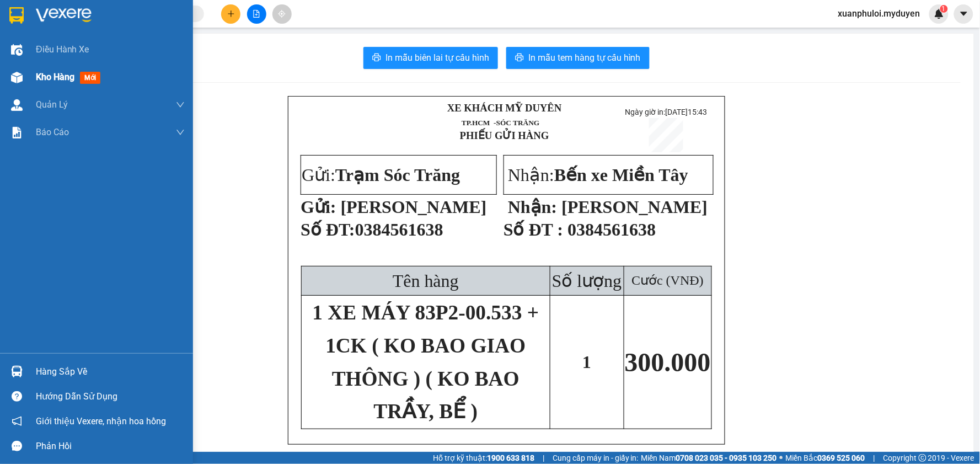  What do you see at coordinates (709, 458) in the screenshot?
I see `span: Miền Nam` at bounding box center [709, 458].